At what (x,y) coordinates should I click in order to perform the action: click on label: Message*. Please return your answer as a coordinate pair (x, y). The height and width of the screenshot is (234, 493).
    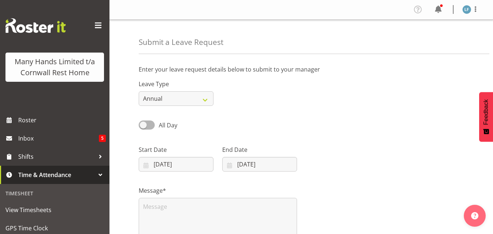
    Looking at the image, I should click on (218, 190).